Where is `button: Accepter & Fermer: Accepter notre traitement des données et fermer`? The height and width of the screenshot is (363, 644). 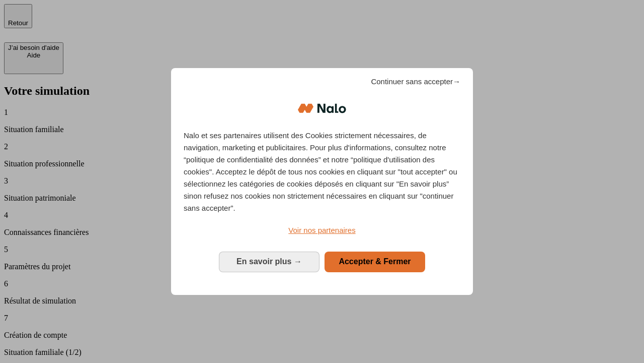 button: Accepter & Fermer: Accepter notre traitement des données et fermer is located at coordinates (375, 261).